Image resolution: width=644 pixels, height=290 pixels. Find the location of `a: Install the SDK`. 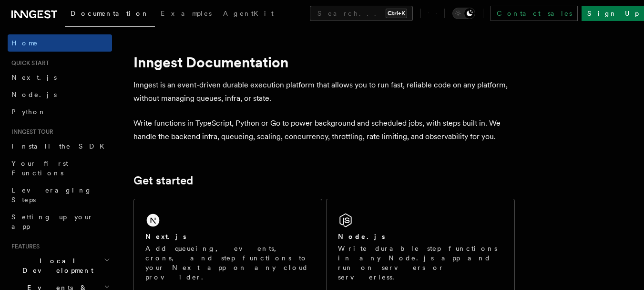

a: Install the SDK is located at coordinates (60, 146).